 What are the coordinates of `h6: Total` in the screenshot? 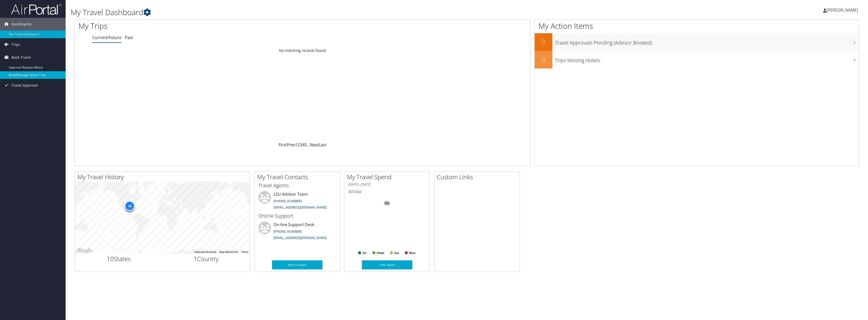 It's located at (387, 191).